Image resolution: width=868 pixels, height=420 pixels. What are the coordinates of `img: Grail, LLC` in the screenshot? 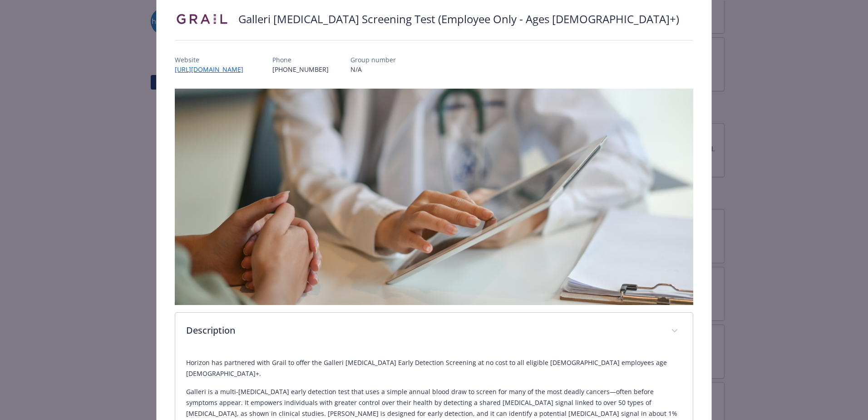 It's located at (202, 19).